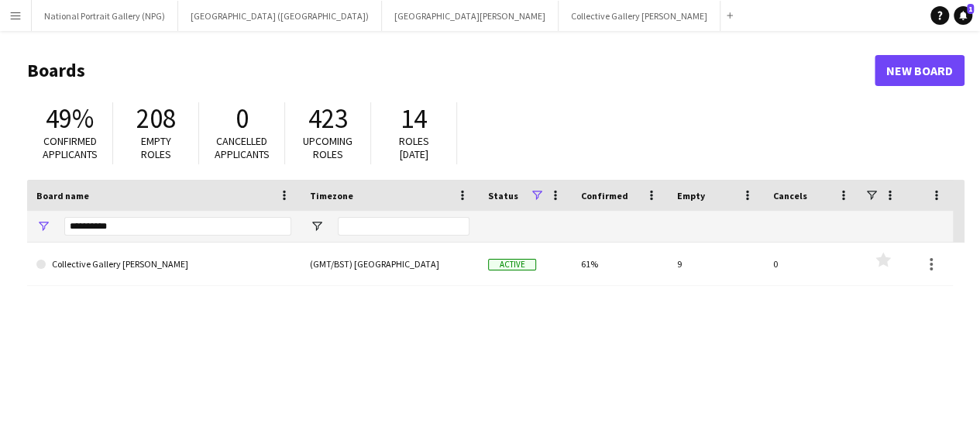  What do you see at coordinates (970, 9) in the screenshot?
I see `span: 1` at bounding box center [970, 9].